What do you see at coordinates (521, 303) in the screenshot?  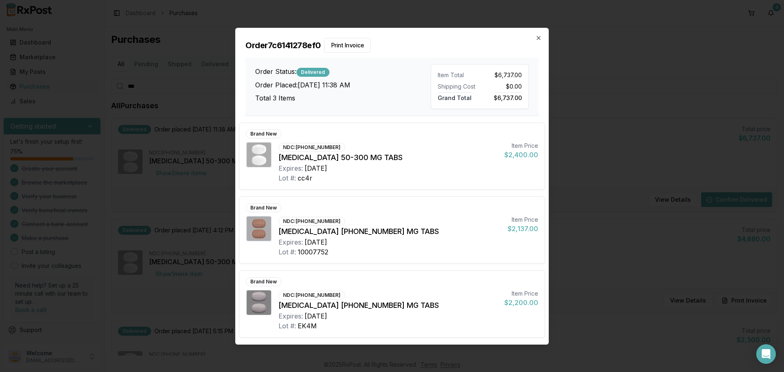 I see `div: $2,200.00` at bounding box center [521, 303].